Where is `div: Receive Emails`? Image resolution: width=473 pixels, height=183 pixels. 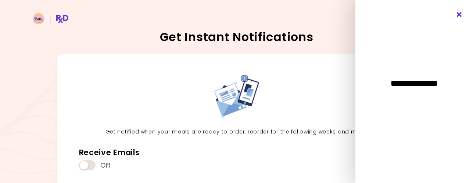
div: Receive Emails is located at coordinates (109, 152).